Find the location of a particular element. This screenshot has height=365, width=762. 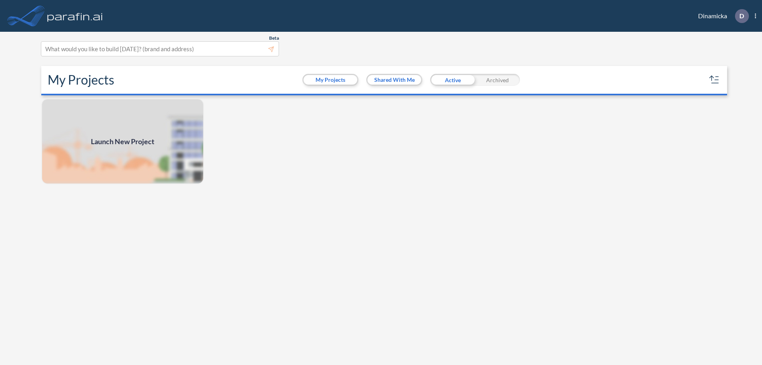

h2: My Projects is located at coordinates (81, 80).